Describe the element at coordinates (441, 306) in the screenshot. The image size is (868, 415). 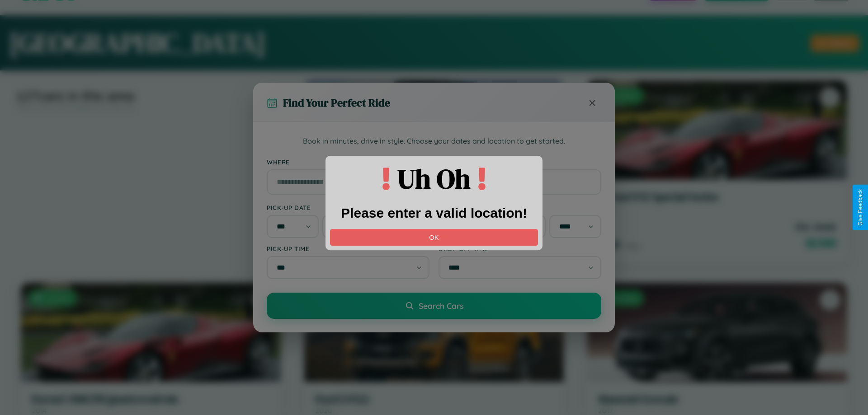
I see `span: Search Cars` at that location.